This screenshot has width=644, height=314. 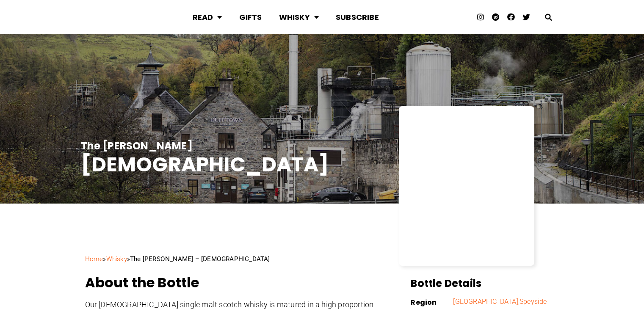 What do you see at coordinates (94, 259) in the screenshot?
I see `a: Home` at bounding box center [94, 259].